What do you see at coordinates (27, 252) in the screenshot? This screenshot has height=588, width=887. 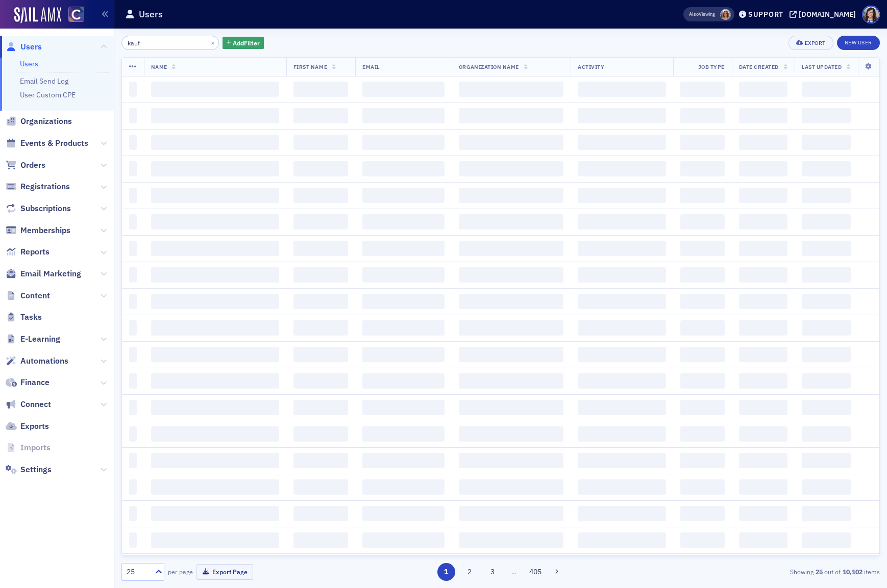 I see `a: Reports` at bounding box center [27, 252].